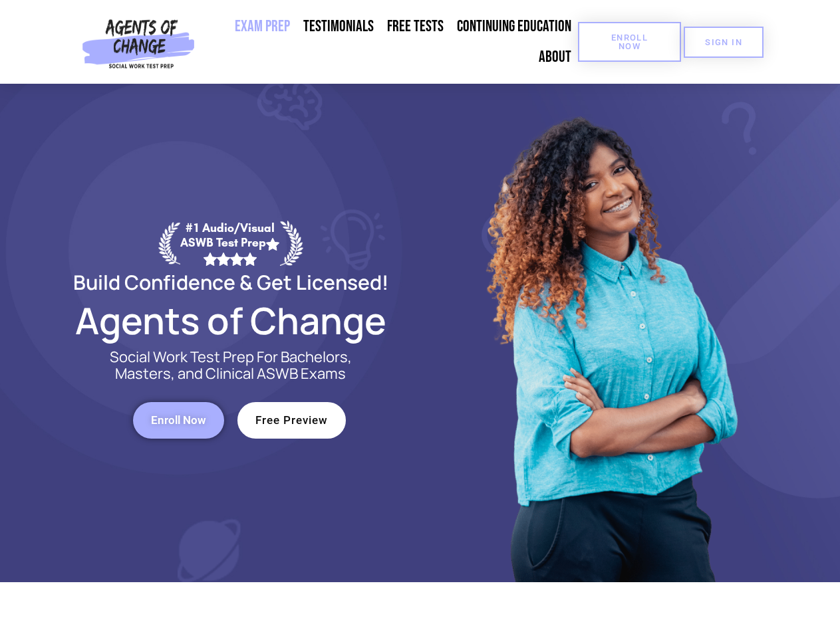  What do you see at coordinates (230, 243) in the screenshot?
I see `div: #1 Audio/Visual ASWB Test Prep` at bounding box center [230, 243].